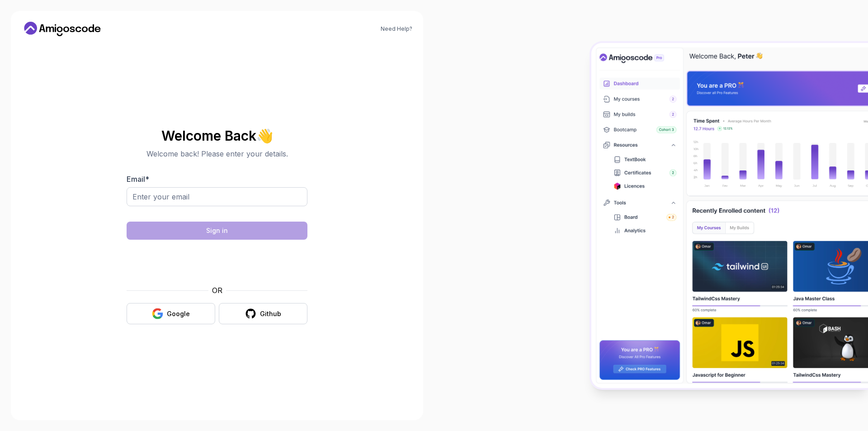  I want to click on div: Github, so click(271, 314).